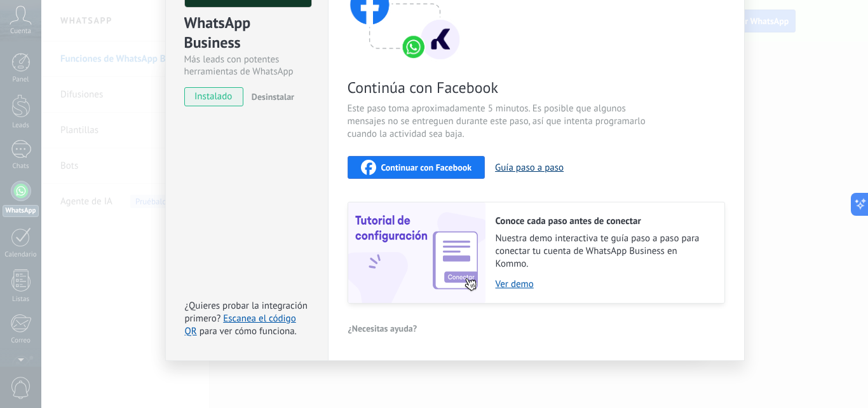 The image size is (868, 408). I want to click on button: Continuar con Facebook, so click(416, 168).